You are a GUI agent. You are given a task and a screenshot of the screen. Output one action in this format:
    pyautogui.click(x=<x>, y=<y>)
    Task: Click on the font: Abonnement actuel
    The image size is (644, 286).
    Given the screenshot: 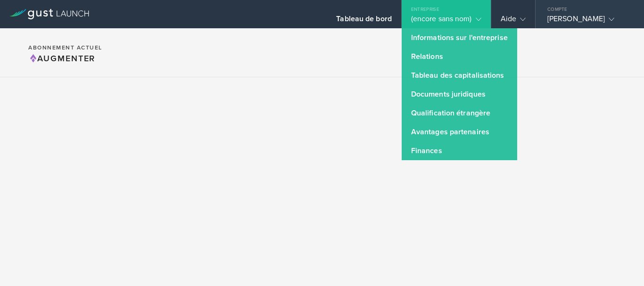 What is the action you would take?
    pyautogui.click(x=65, y=47)
    